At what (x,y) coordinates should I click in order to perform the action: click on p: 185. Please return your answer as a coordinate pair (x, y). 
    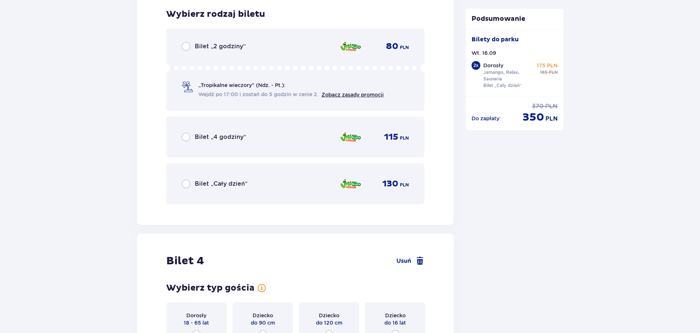
    Looking at the image, I should click on (544, 72).